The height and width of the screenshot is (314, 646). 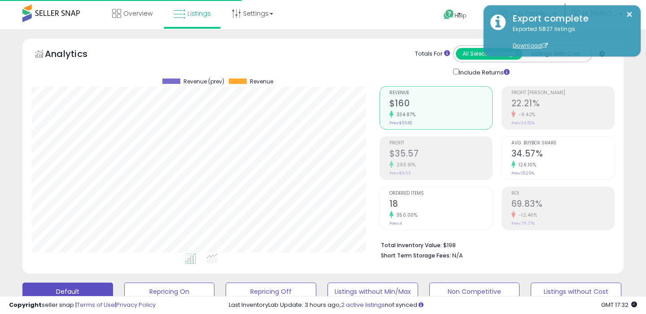 I want to click on div: Exported 5827 listings., so click(x=570, y=38).